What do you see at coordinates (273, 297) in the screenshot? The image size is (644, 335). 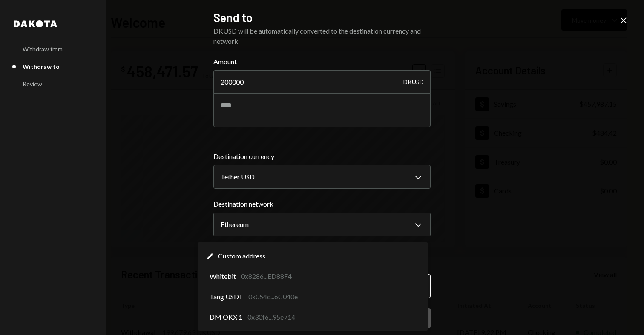 I see `div: 0x054c...6C040e` at bounding box center [273, 297].